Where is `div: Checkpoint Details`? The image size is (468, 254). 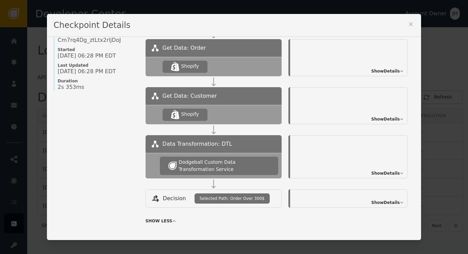
div: Checkpoint Details is located at coordinates (234, 25).